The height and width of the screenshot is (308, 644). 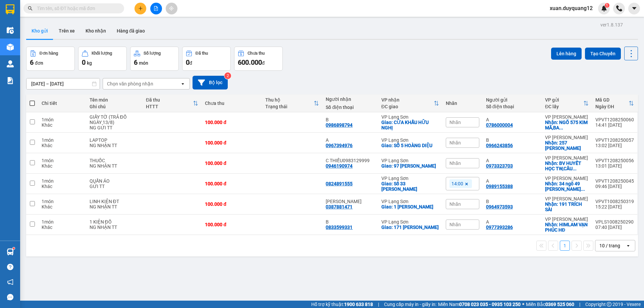 I want to click on button: Kho nhận, so click(x=95, y=31).